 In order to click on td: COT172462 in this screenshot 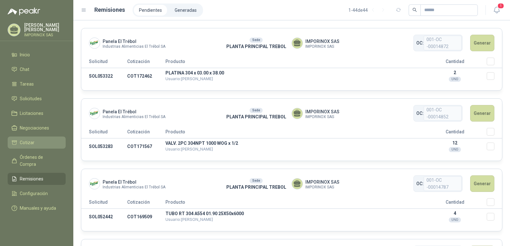, I will do `click(146, 76)`.